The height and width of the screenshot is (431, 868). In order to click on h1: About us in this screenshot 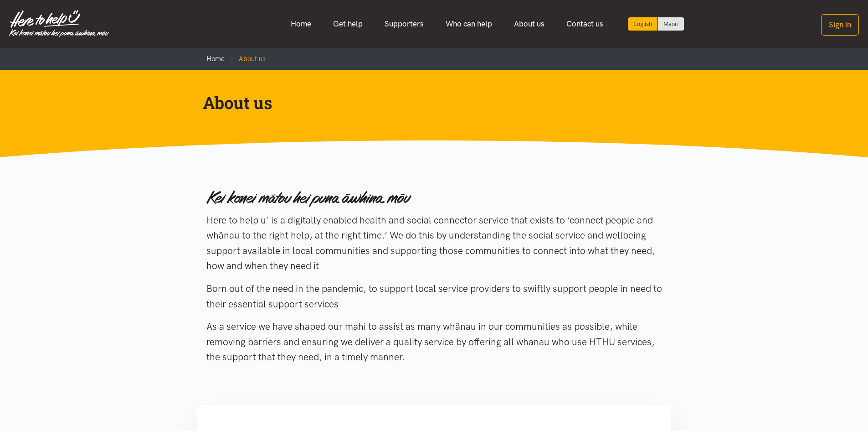, I will do `click(427, 102)`.